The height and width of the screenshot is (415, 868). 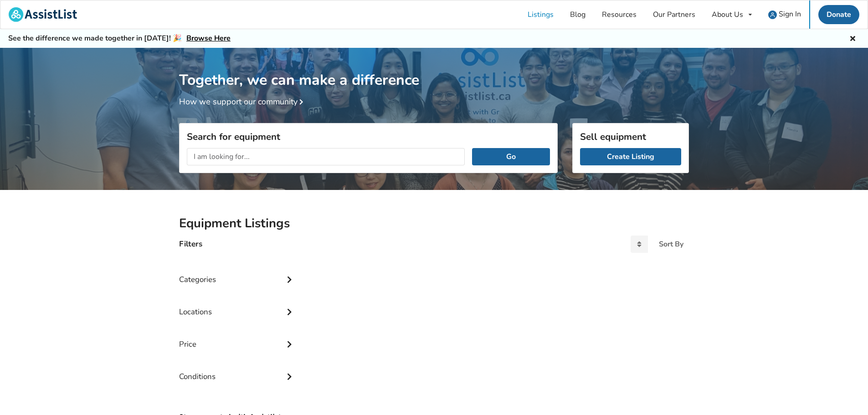 What do you see at coordinates (238, 273) in the screenshot?
I see `div: Categories` at bounding box center [238, 273].